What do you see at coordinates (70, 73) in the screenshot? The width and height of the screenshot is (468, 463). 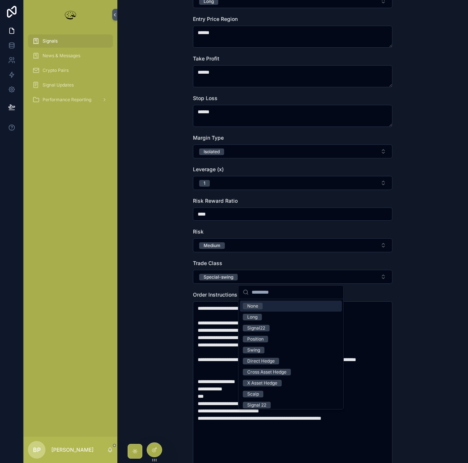 I see `div: scrollable content` at bounding box center [70, 73].